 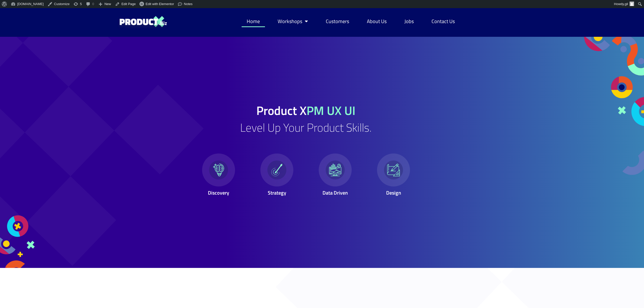 What do you see at coordinates (377, 22) in the screenshot?
I see `a: About Us` at bounding box center [377, 22].